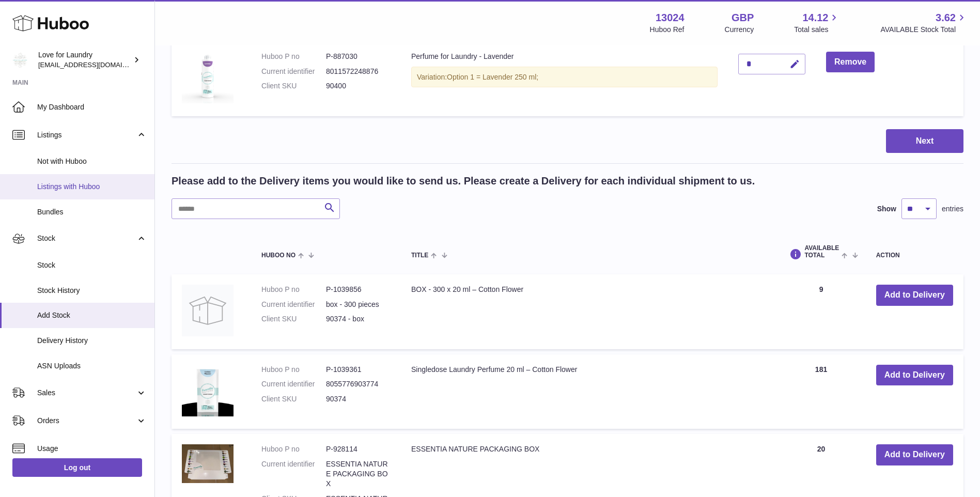  What do you see at coordinates (815, 18) in the screenshot?
I see `span: 14.12` at bounding box center [815, 18].